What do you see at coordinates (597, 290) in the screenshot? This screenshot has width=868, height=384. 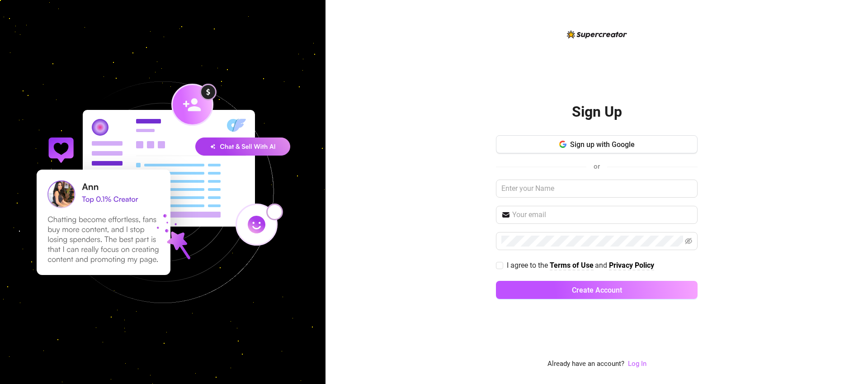 I see `span: Create Account` at bounding box center [597, 290].